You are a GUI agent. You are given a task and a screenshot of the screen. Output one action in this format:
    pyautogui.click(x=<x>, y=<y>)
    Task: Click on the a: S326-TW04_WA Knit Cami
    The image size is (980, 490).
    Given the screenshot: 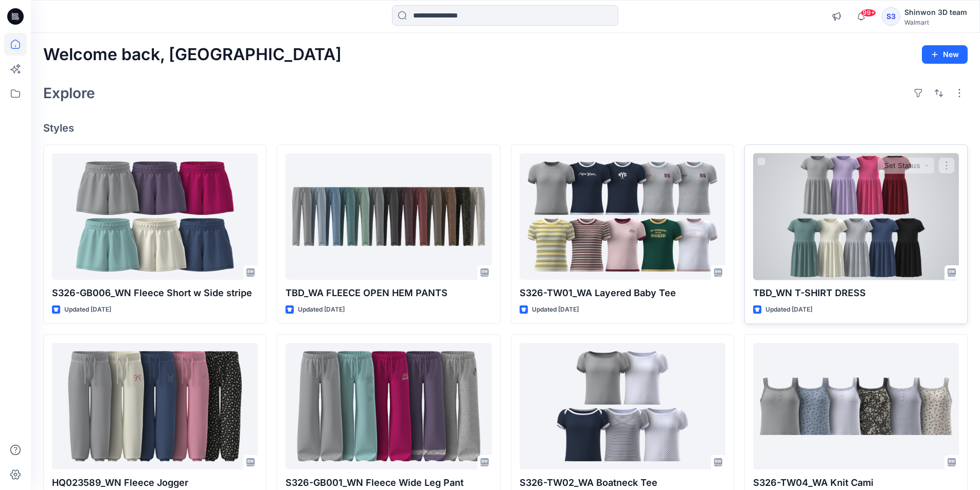 What is the action you would take?
    pyautogui.click(x=856, y=406)
    